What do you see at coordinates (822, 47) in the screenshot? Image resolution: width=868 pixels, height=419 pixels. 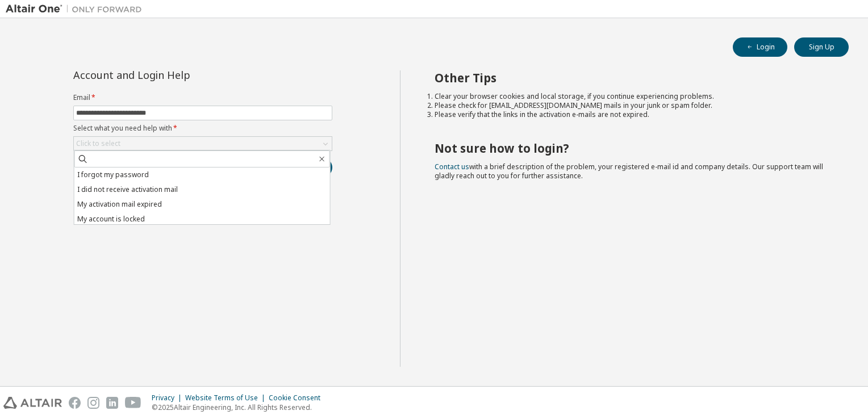 I see `button: Sign Up` at bounding box center [822, 47].